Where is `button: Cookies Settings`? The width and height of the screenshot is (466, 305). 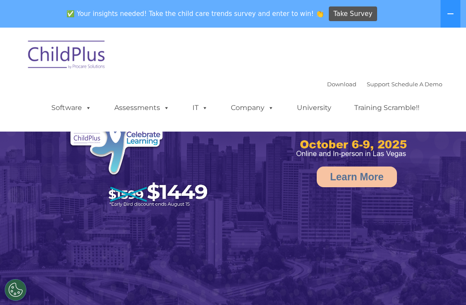
button: Cookies Settings is located at coordinates (16, 290).